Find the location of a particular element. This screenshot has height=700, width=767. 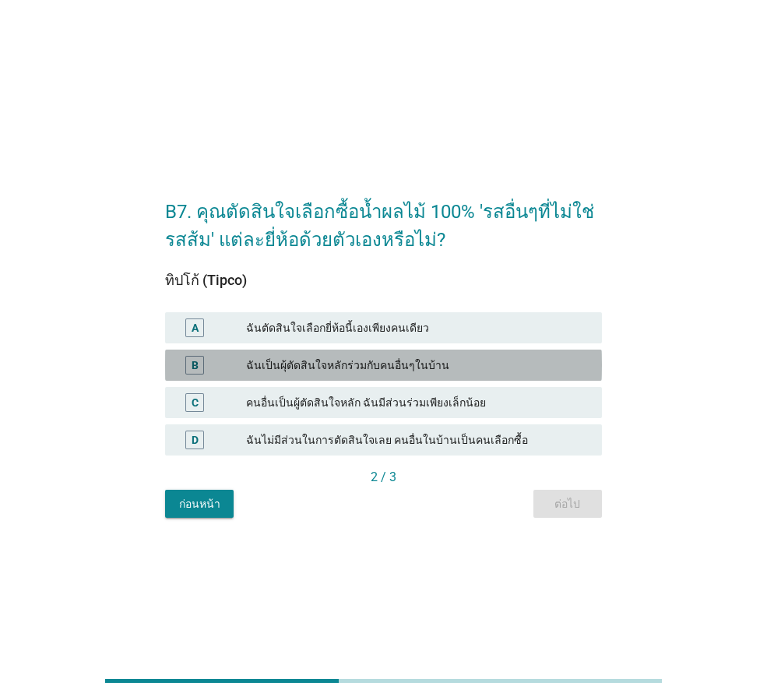

div: ฉันตัดสินใจเลือกยี่ห้อนี้เองเพียงคนเดียว is located at coordinates (417, 328).